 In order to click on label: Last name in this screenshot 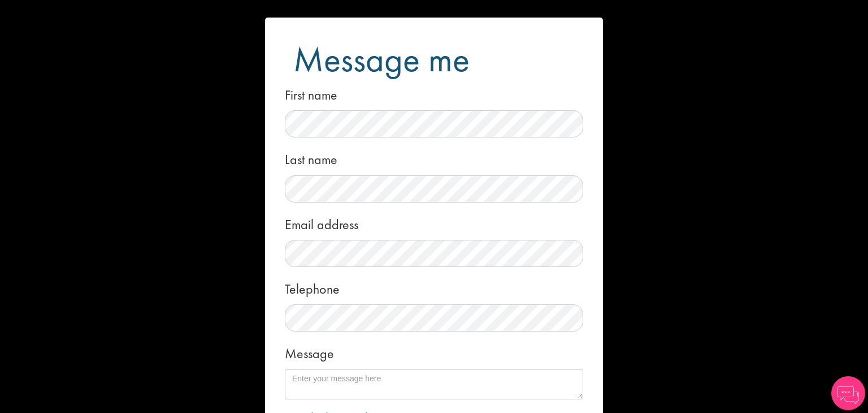, I will do `click(311, 157)`.